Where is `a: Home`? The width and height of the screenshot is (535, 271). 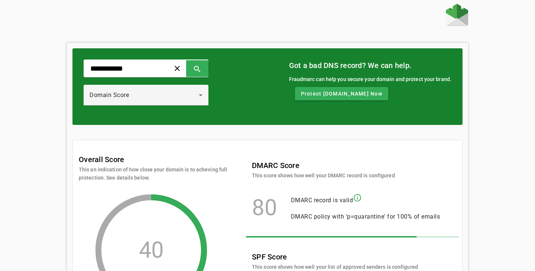 a: Home is located at coordinates (457, 16).